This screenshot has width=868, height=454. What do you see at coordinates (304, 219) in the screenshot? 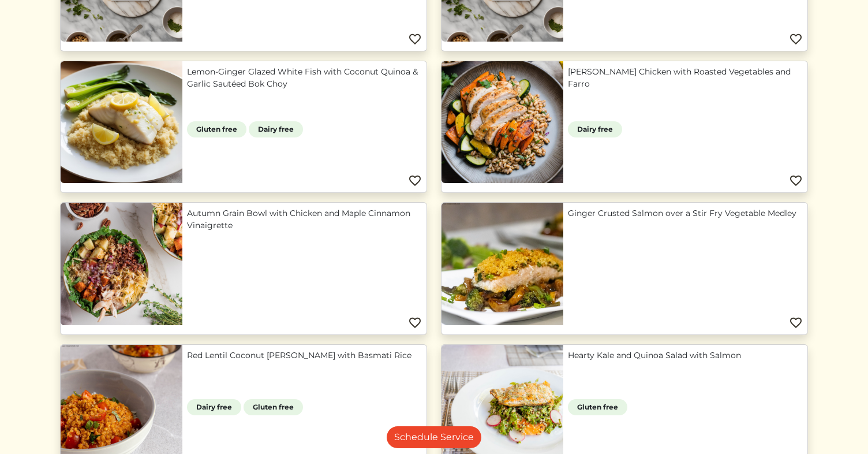
I see `a: Autumn Grain Bowl with Chicken and Maple Cinnamon Vinaigrette` at bounding box center [304, 219].